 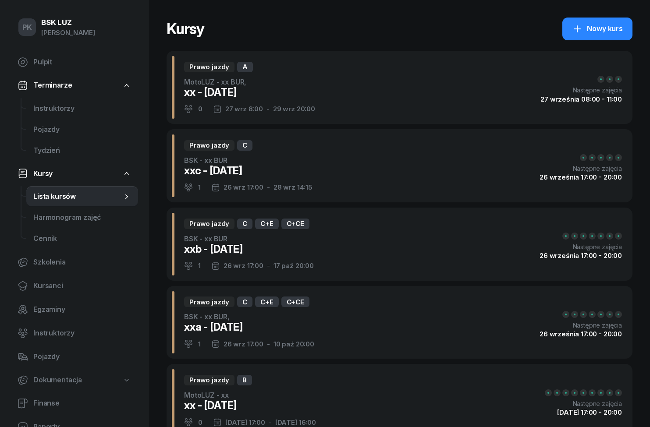 What do you see at coordinates (82, 197) in the screenshot?
I see `a: Lista kursów` at bounding box center [82, 197].